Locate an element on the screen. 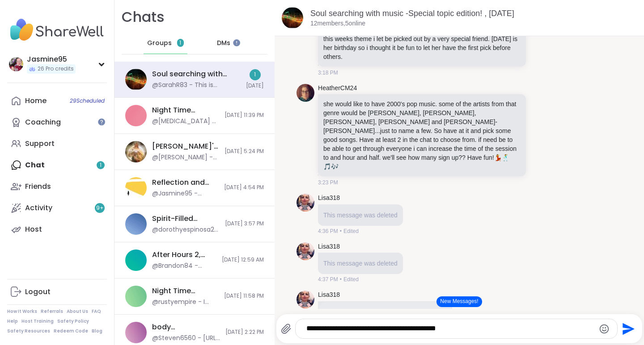  span: 1 is located at coordinates (180, 43).